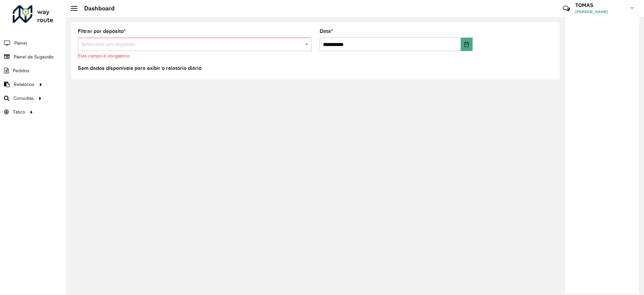 The width and height of the screenshot is (644, 295). I want to click on label: Sem dados disponíveis para exibir o relatório diário, so click(140, 68).